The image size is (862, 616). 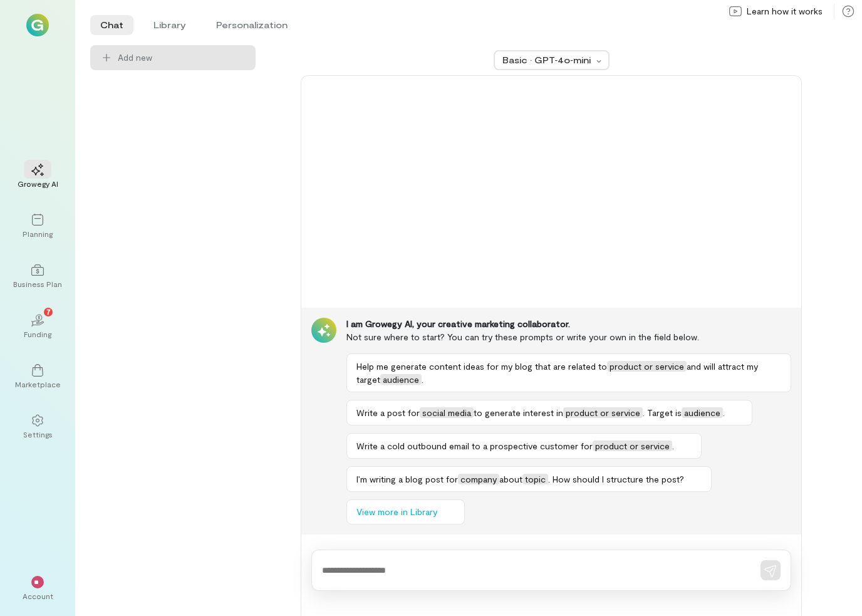 What do you see at coordinates (38, 326) in the screenshot?
I see `a: Funding` at bounding box center [38, 326].